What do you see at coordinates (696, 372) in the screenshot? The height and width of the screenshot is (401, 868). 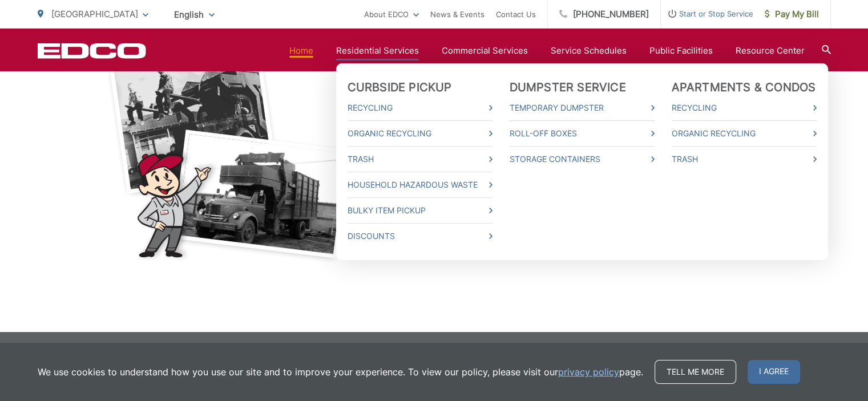 I see `a: Tell me more` at bounding box center [696, 372].